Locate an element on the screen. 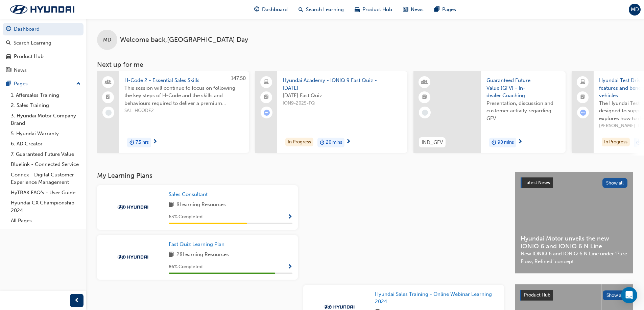 Image resolution: width=644 pixels, height=310 pixels. span: Search Learning is located at coordinates (324, 9).